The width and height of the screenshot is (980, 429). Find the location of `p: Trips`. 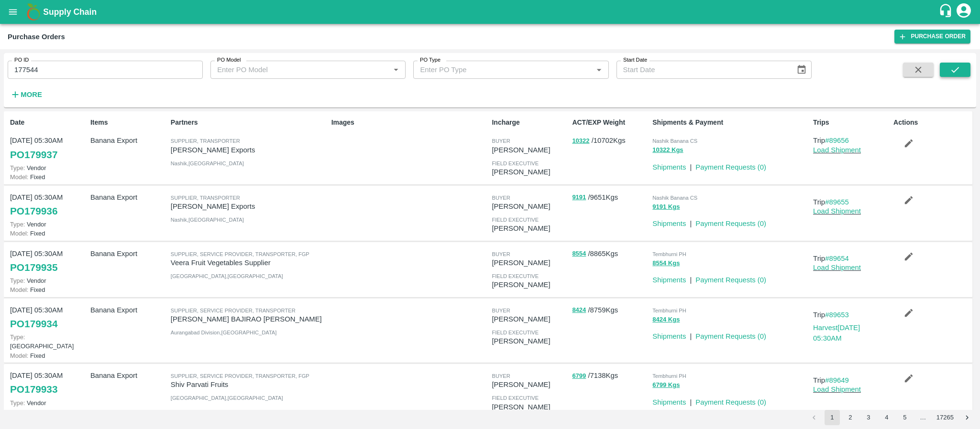

p: Trips is located at coordinates (851, 123).